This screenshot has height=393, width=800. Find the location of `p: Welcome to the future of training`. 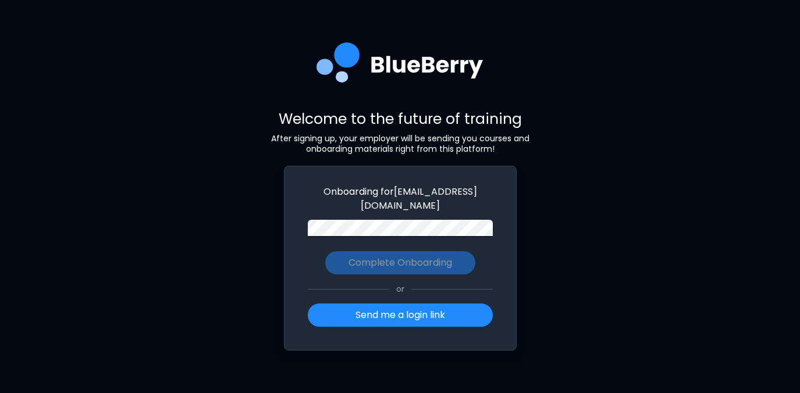

p: Welcome to the future of training is located at coordinates (400, 119).